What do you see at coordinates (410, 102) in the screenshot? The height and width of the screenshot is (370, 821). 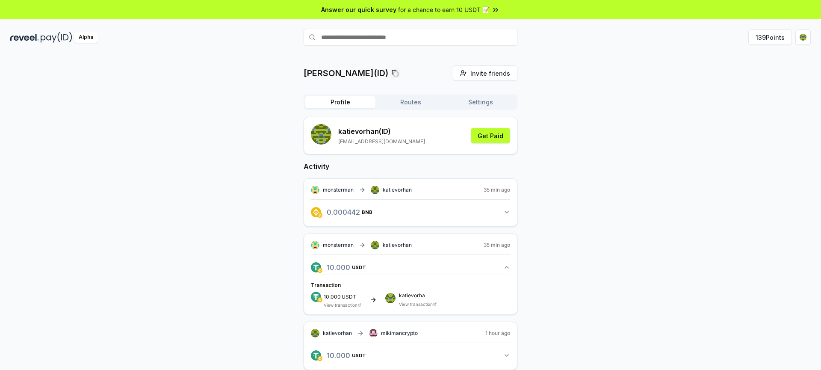 I see `button: Routes` at bounding box center [410, 102].